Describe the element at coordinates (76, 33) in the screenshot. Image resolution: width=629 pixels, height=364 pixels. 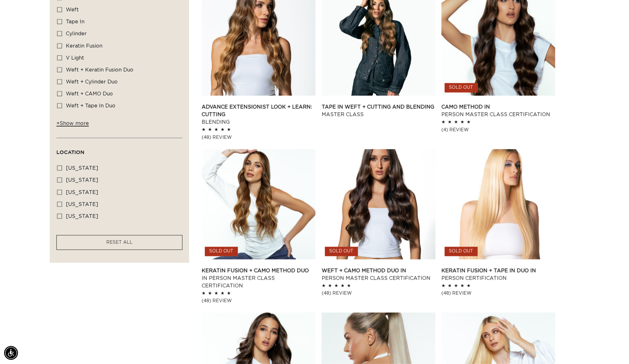
I see `span: Cylinder` at that location.